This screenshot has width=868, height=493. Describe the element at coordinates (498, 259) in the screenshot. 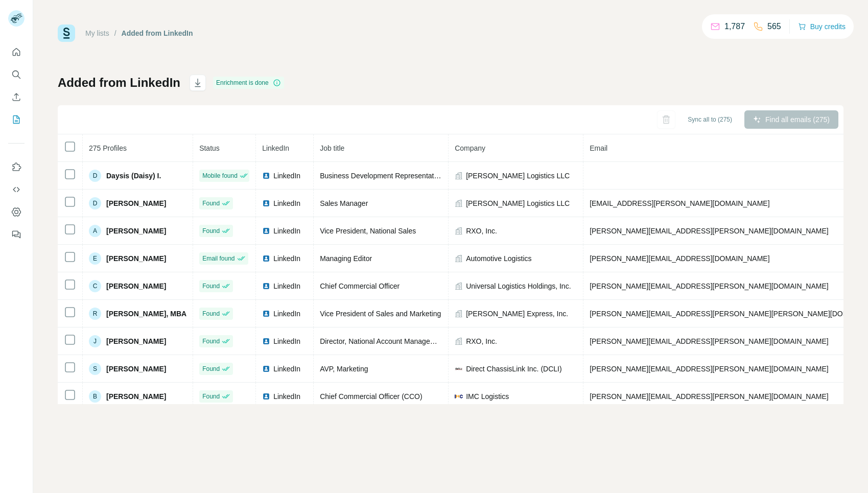

I see `span: Automotive Logistics` at that location.